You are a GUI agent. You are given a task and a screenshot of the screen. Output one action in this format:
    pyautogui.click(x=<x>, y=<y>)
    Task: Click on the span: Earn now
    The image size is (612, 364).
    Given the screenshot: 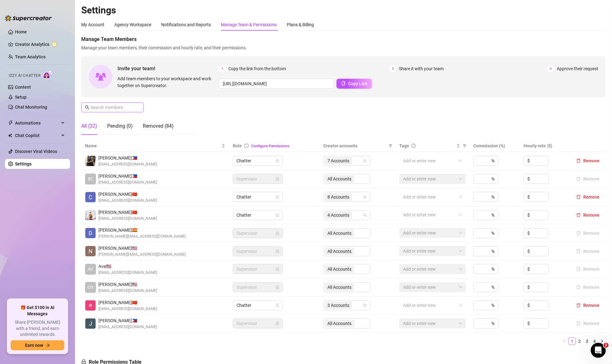 What is the action you would take?
    pyautogui.click(x=34, y=345)
    